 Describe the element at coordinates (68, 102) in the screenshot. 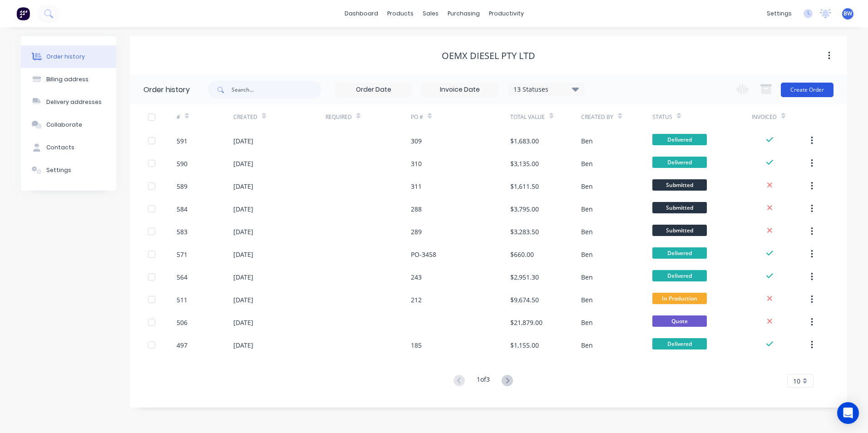

I see `button: Delivery addresses` at that location.